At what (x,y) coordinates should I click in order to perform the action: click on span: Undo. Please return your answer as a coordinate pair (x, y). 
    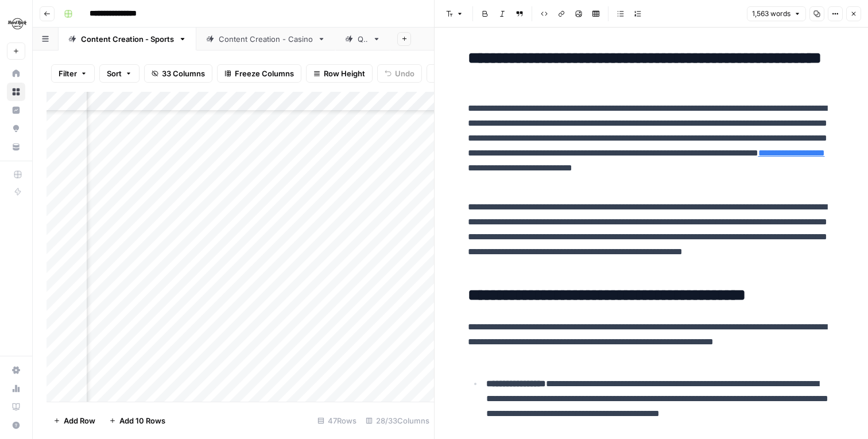
    Looking at the image, I should click on (405, 73).